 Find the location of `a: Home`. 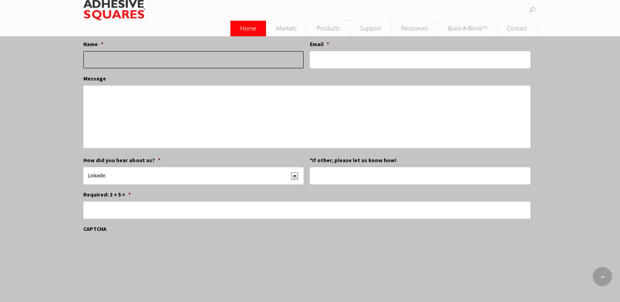

a: Home is located at coordinates (248, 29).